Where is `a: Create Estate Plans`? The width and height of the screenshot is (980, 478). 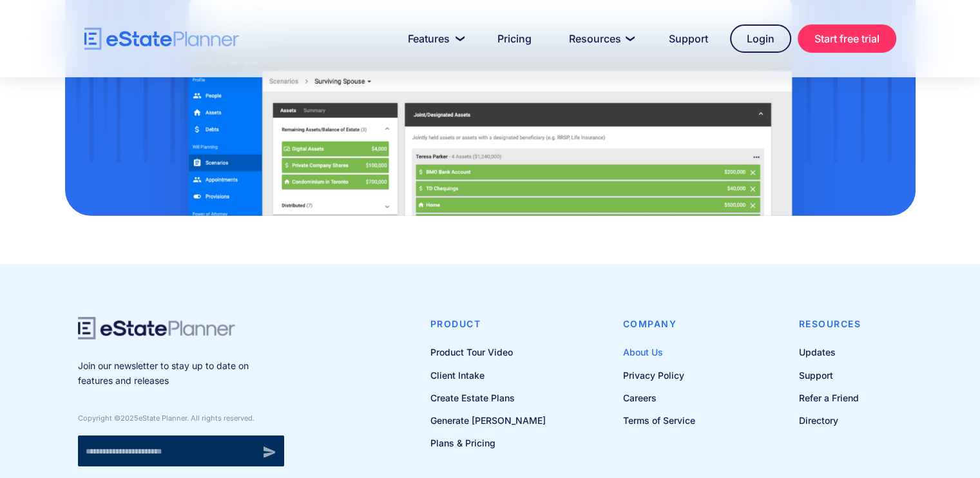
a: Create Estate Plans is located at coordinates (488, 397).